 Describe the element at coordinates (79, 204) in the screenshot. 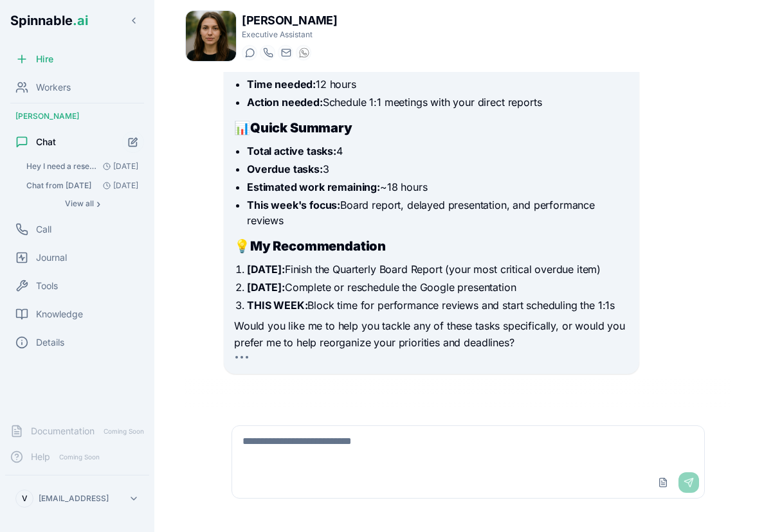

I see `span: View all` at that location.